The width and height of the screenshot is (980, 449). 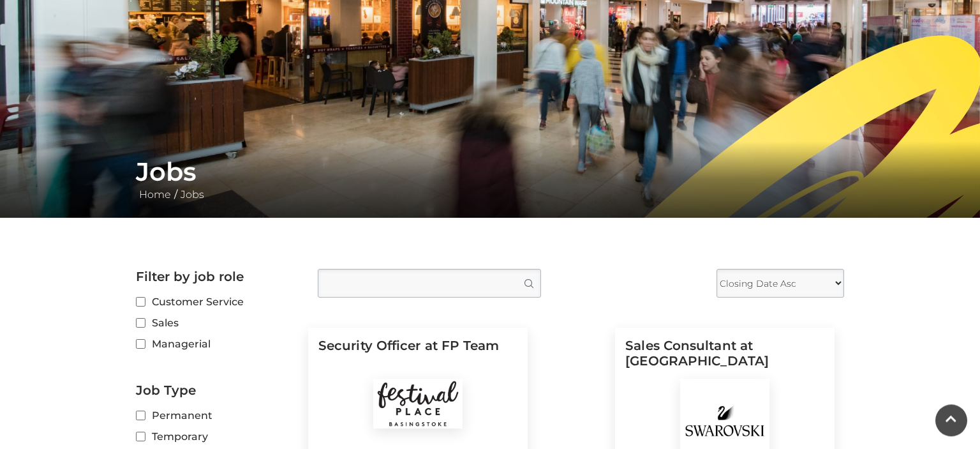 I want to click on a: Home, so click(x=155, y=194).